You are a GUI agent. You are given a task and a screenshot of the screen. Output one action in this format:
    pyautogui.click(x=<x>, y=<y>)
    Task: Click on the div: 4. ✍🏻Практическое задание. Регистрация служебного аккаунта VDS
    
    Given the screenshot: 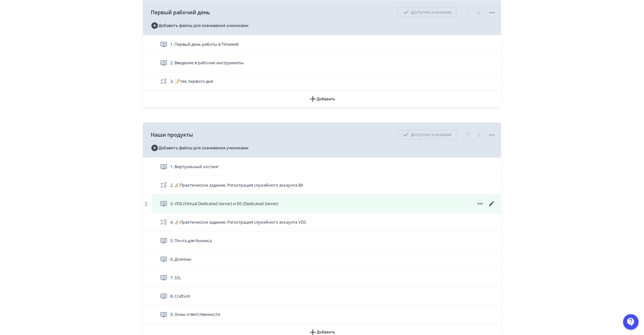 What is the action you would take?
    pyautogui.click(x=322, y=222)
    